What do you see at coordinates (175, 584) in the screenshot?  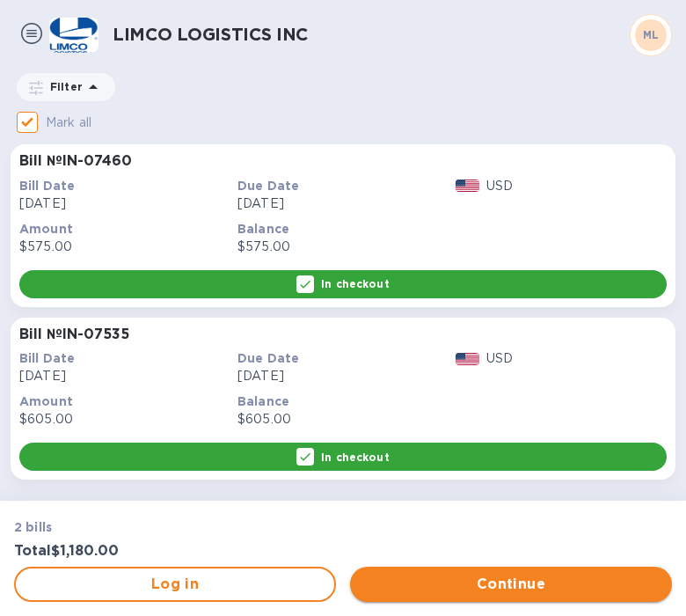 I see `span: Log in` at bounding box center [175, 584].